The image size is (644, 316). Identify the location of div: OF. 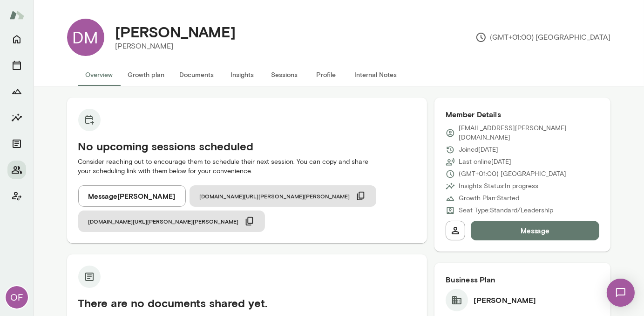
(17, 297).